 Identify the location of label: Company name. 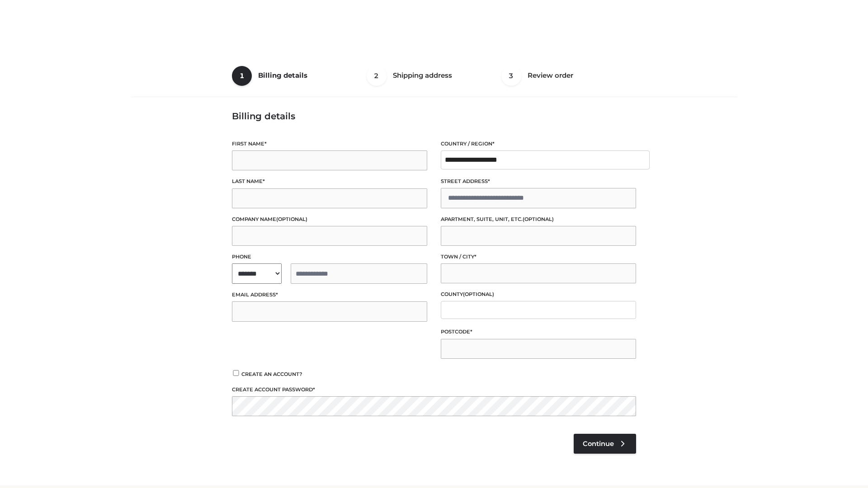
(329, 219).